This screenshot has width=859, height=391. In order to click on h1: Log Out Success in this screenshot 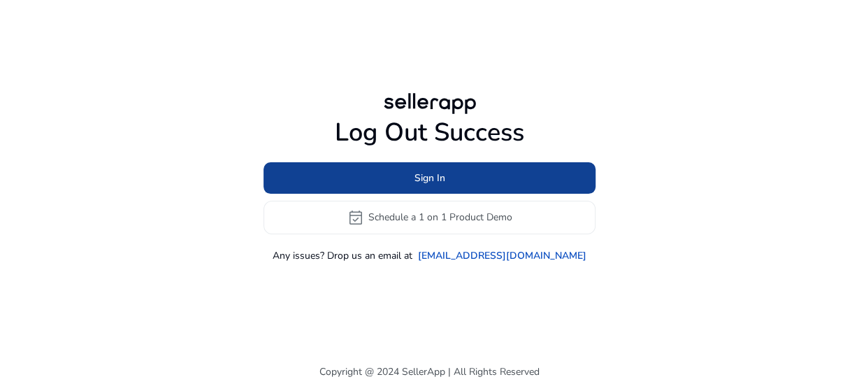, I will do `click(429, 132)`.